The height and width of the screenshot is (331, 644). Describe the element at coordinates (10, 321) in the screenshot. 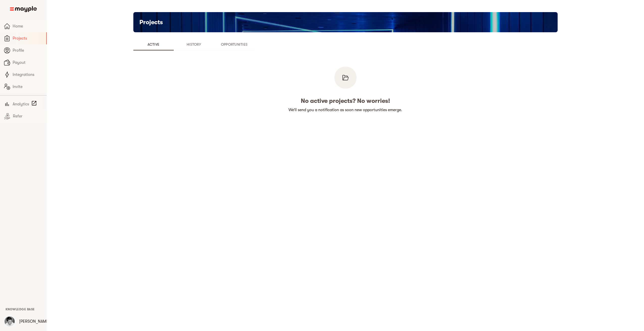

I see `img: wX89r4wFQIubCHj7pWQt` at that location.